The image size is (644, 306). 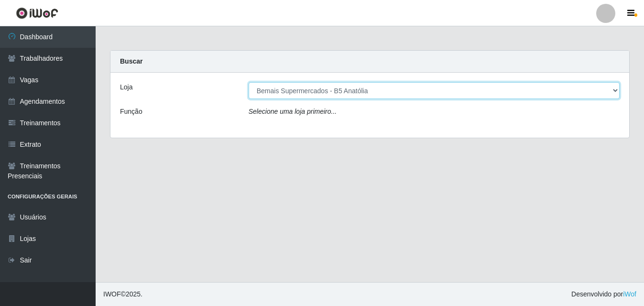 What do you see at coordinates (37, 13) in the screenshot?
I see `img: CoreUI Logo` at bounding box center [37, 13].